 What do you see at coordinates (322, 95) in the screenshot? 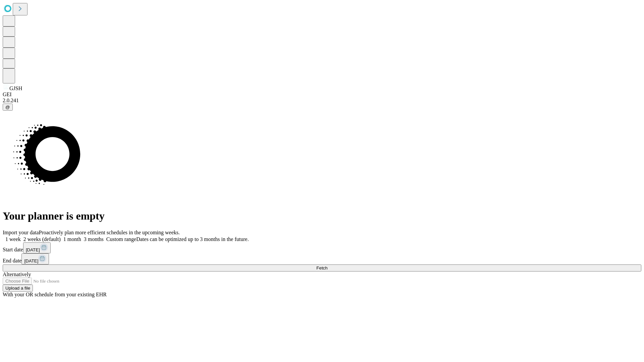
I see `div: GEI` at bounding box center [322, 95].